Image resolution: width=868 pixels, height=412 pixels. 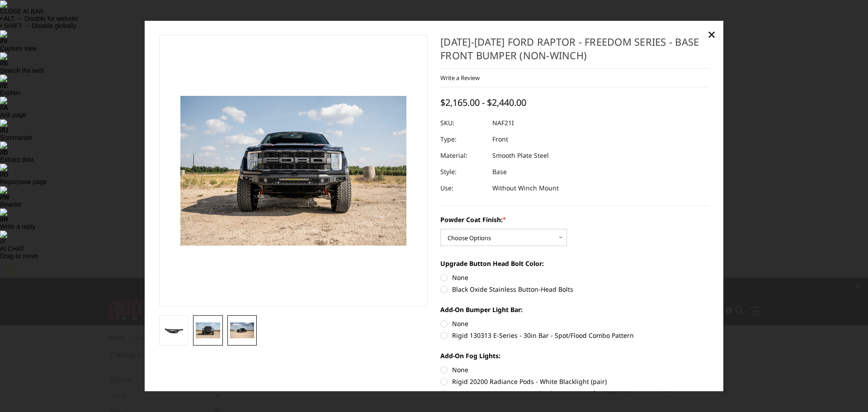 I want to click on label: Black Oxide Stainless Button-Head Bolts, so click(x=574, y=289).